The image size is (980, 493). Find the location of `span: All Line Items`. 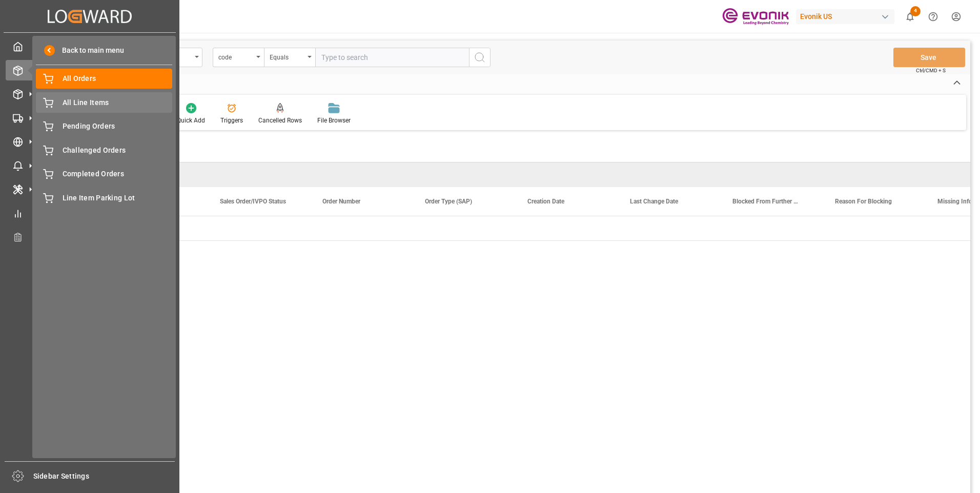

span: All Line Items is located at coordinates (117, 102).